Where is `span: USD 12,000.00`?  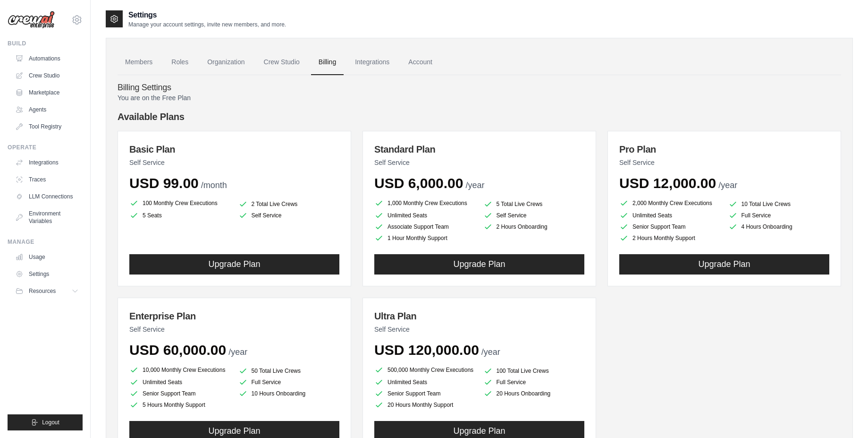
span: USD 12,000.00 is located at coordinates (667, 183).